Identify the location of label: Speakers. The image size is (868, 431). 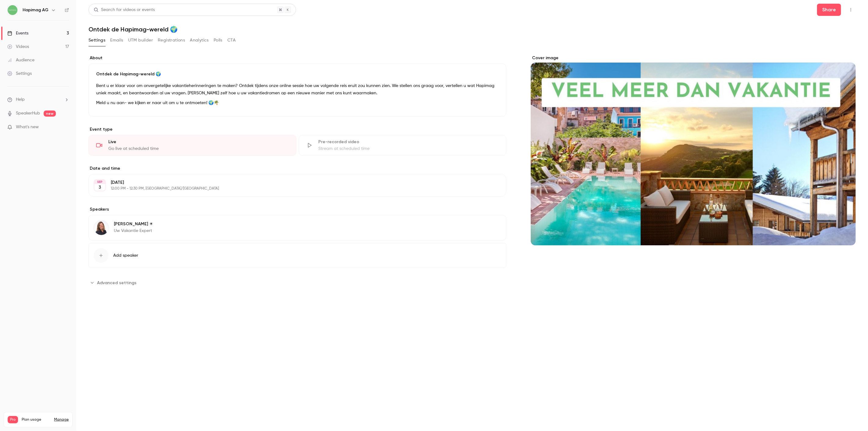
(297, 209).